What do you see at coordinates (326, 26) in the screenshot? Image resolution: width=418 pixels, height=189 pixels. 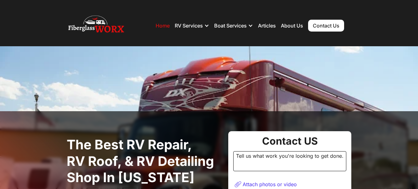 I see `a: Contact Us` at bounding box center [326, 26].